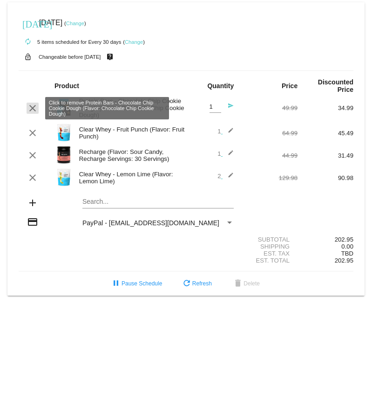  Describe the element at coordinates (64, 155) in the screenshot. I see `img: Image-1-Carousel-Recharge30S-Sour-Candy-1000x1000-Transp.png` at that location.